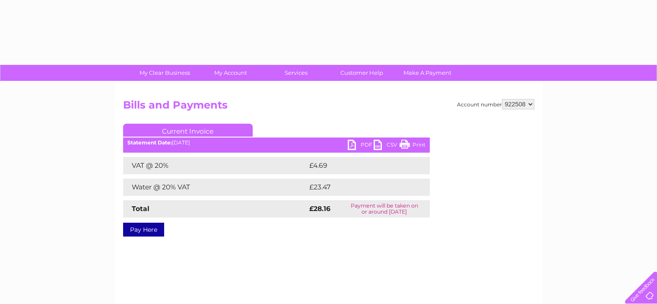 The image size is (657, 304). What do you see at coordinates (320, 208) in the screenshot?
I see `strong: £28.16` at bounding box center [320, 208].